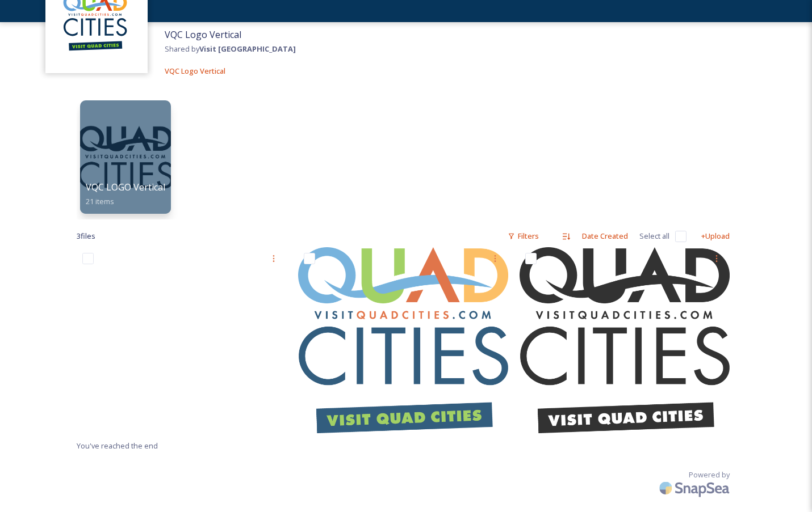 The height and width of the screenshot is (512, 812). Describe the element at coordinates (696, 488) in the screenshot. I see `img: SnapSea Logo` at that location.